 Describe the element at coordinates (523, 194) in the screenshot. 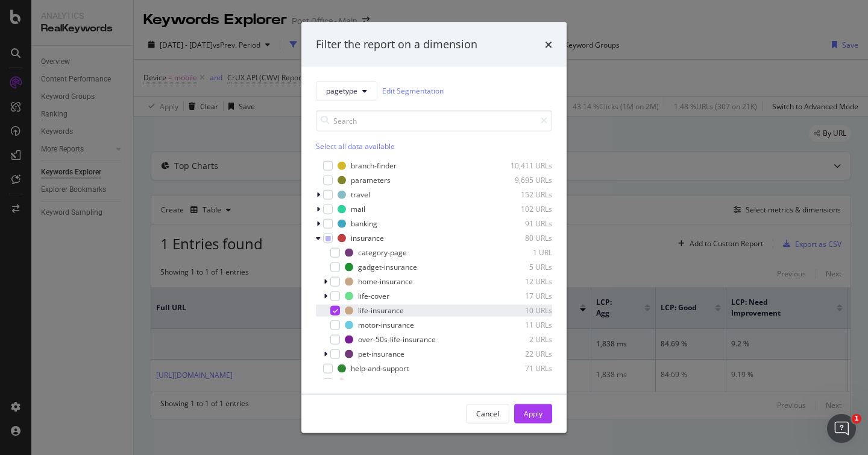

I see `div: 152 URLs` at that location.